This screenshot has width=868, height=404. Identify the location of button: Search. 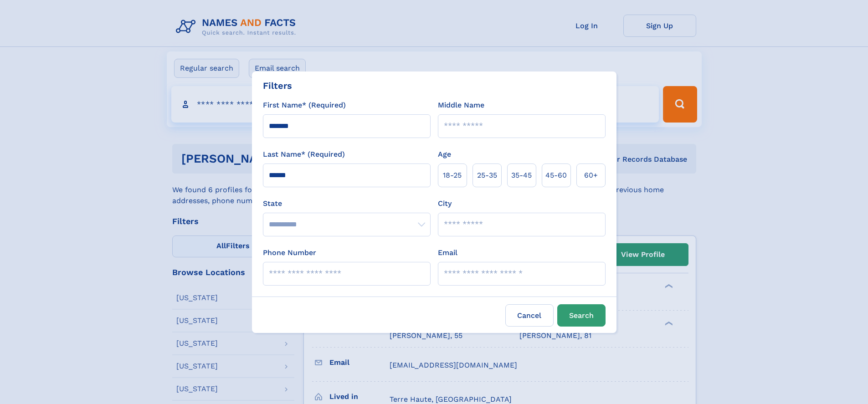
(581, 315).